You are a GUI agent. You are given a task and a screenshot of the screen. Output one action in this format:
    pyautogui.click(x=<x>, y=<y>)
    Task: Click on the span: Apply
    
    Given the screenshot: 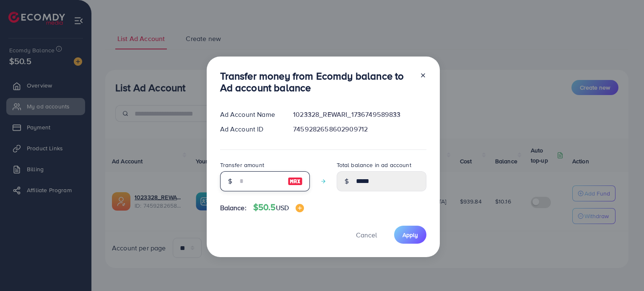 What is the action you would take?
    pyautogui.click(x=410, y=235)
    